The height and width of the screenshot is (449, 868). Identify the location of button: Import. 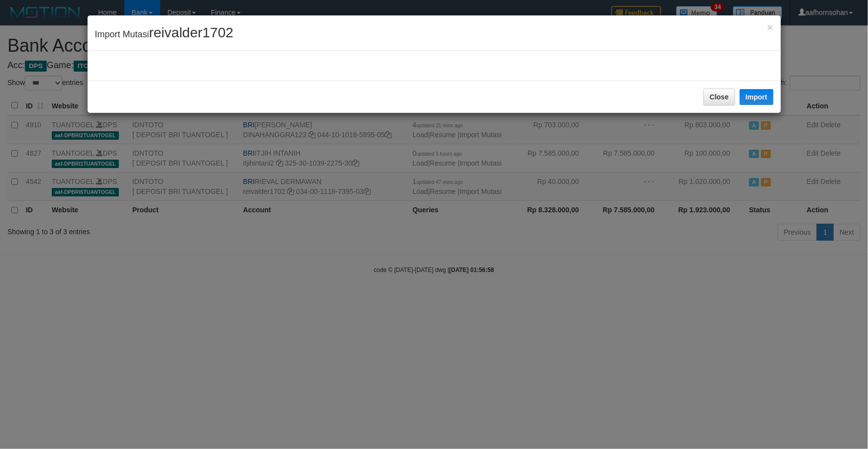
(757, 97).